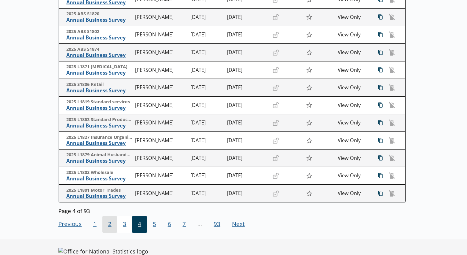  I want to click on span: 2, so click(110, 224).